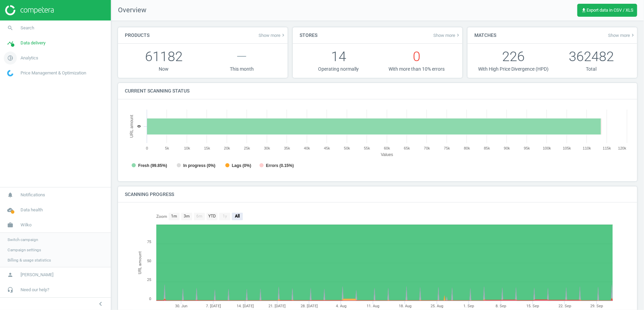  Describe the element at coordinates (405, 306) in the screenshot. I see `tspan: 18. Aug` at that location.